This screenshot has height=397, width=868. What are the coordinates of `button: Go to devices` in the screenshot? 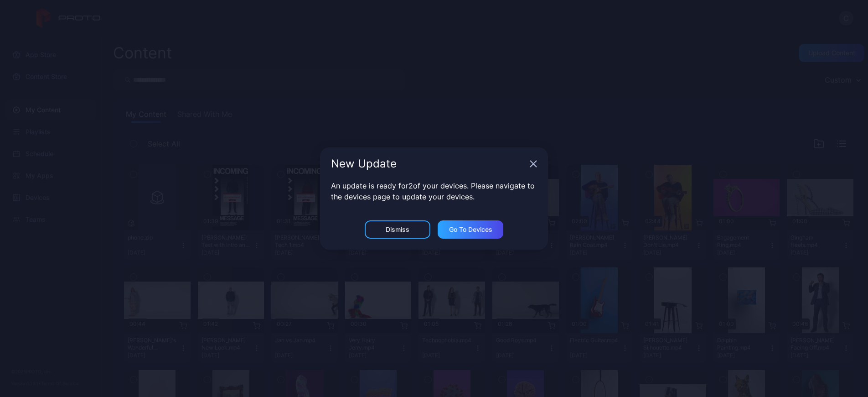 It's located at (470, 229).